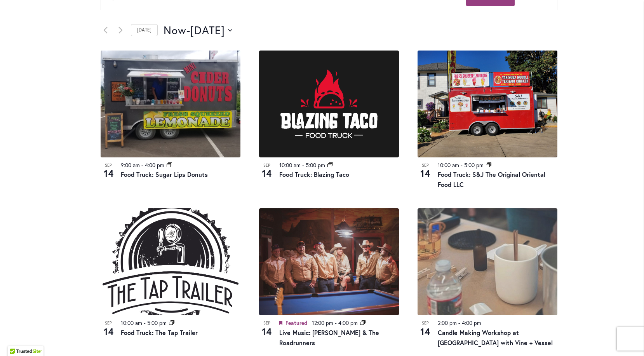 The height and width of the screenshot is (356, 644). What do you see at coordinates (120, 30) in the screenshot?
I see `a: Next Events` at bounding box center [120, 30].